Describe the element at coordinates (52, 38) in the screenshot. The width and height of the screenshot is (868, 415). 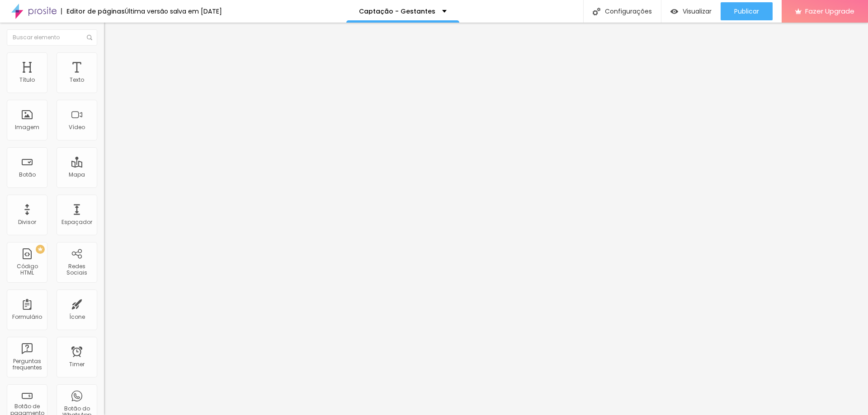
I see `input: Buscar elemento` at that location.